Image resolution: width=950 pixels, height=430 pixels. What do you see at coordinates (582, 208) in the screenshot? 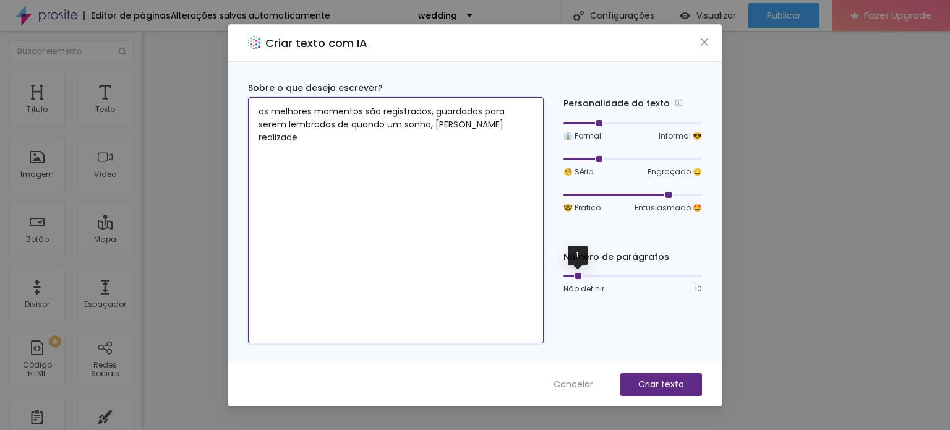
I see `span: 🤓 Prático` at bounding box center [582, 208].